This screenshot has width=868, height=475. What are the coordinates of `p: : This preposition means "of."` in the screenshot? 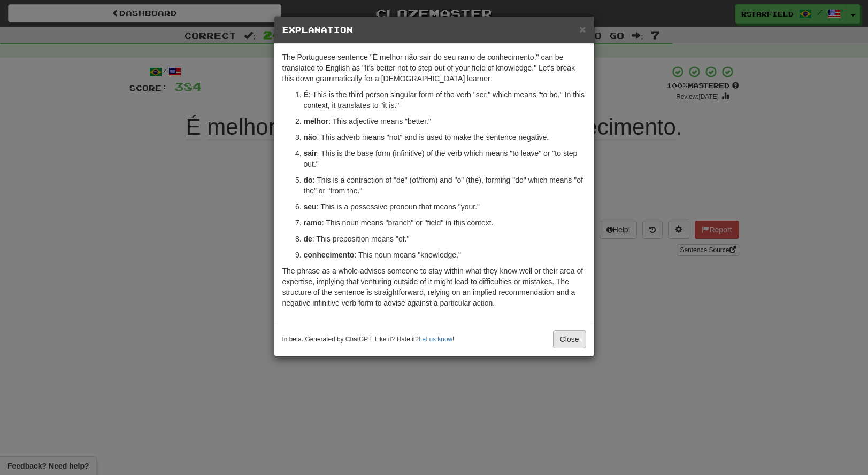 It's located at (445, 239).